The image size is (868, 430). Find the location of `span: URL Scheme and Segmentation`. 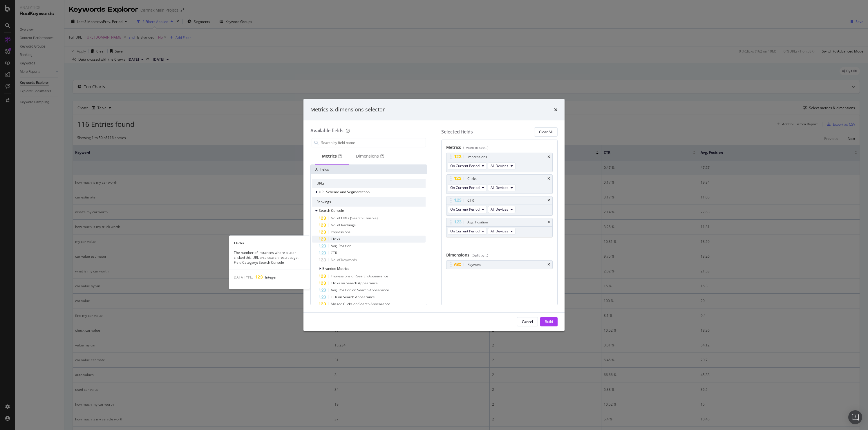

span: URL Scheme and Segmentation is located at coordinates (344, 192).